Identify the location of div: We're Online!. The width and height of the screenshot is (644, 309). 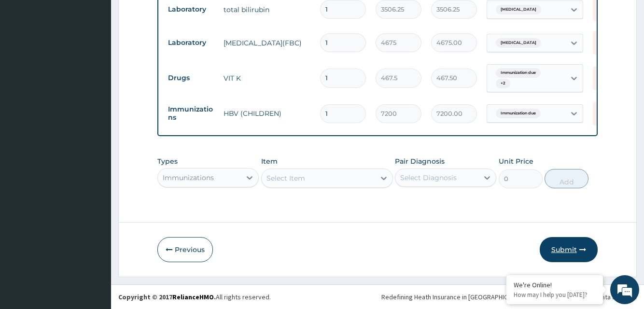
(555, 285).